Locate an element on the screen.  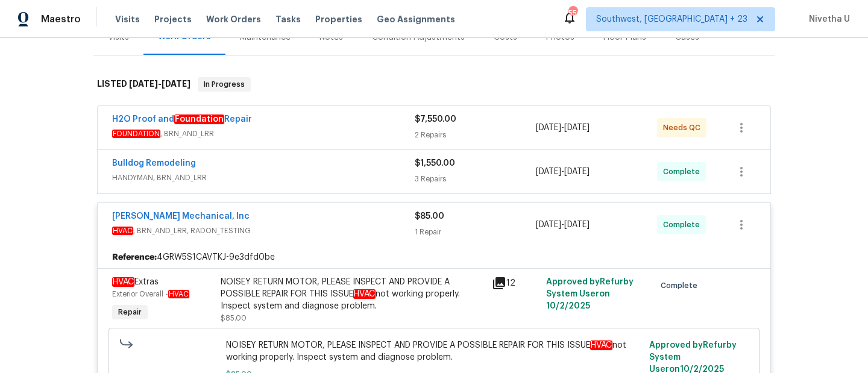
span: $1,550.00 is located at coordinates (435, 164).